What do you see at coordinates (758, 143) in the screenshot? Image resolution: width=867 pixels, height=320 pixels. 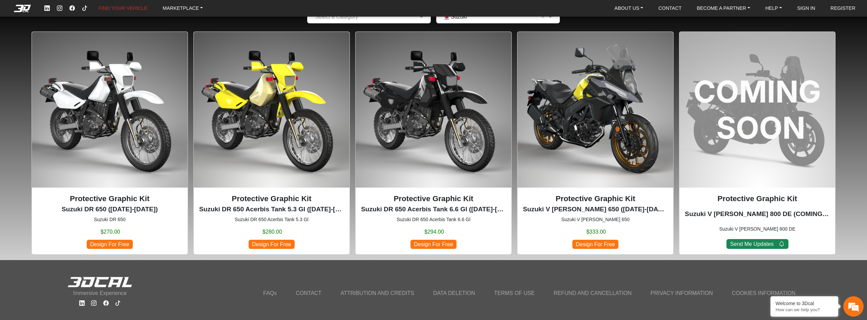 I see `div: Suzuki V Strom 800 DE` at bounding box center [758, 143].